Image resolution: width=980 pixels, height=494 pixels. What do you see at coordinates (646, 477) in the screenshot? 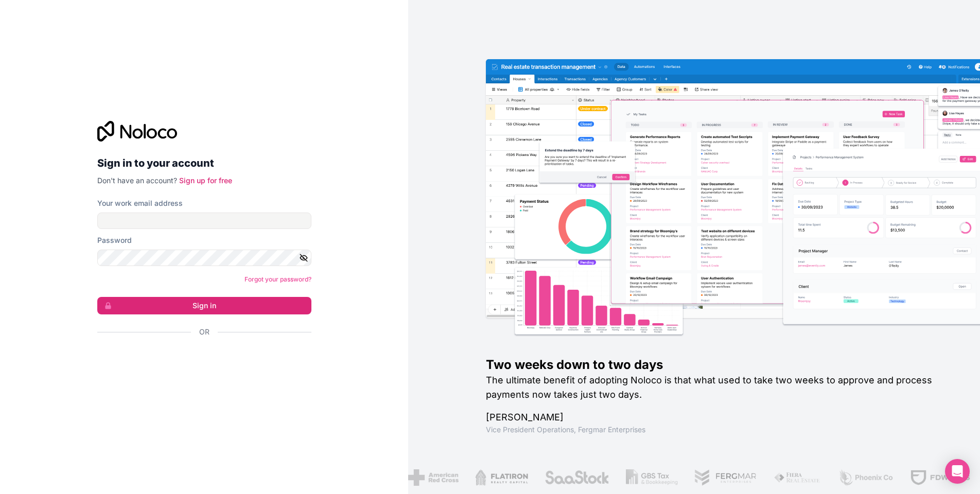
I see `img: /assets/gbstax-C-GtDUiK.png` at bounding box center [646, 477].